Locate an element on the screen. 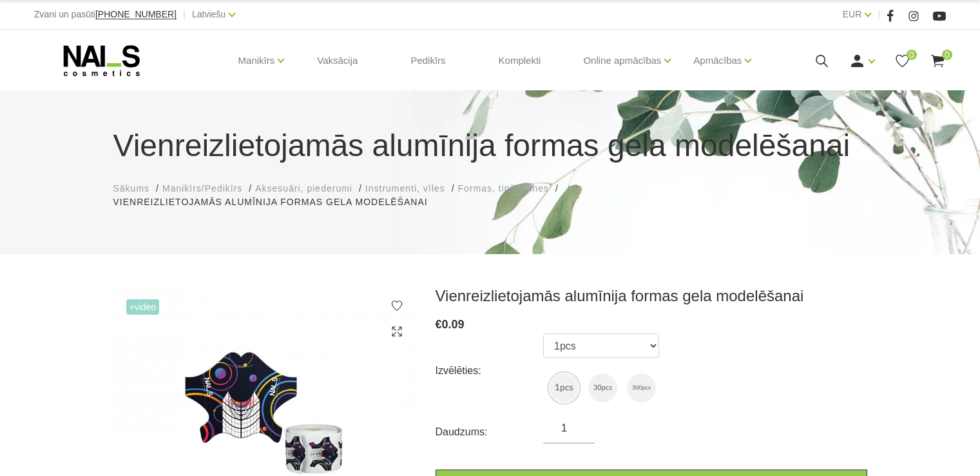 The image size is (980, 476). span: 0.09 is located at coordinates (454, 325).